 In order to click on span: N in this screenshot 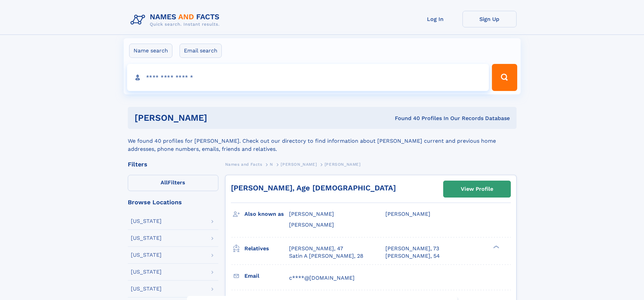, I will do `click(272, 164)`.